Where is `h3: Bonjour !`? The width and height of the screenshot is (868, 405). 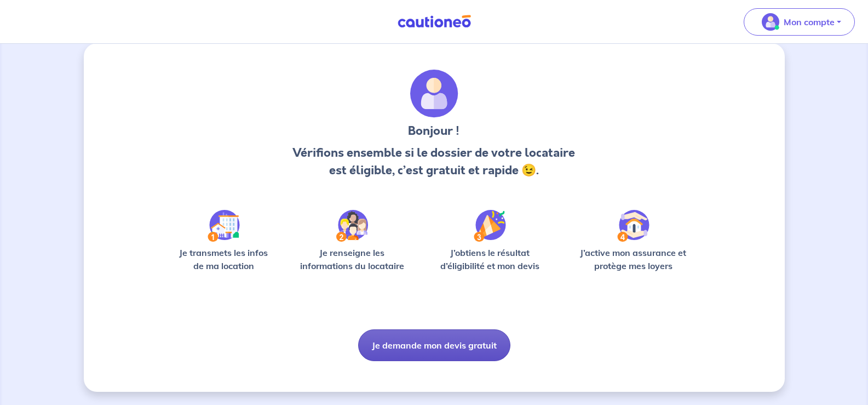 h3: Bonjour ! is located at coordinates (434, 131).